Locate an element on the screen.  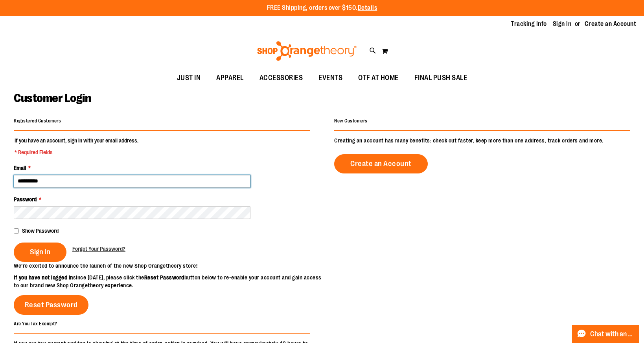
a: Forgot Your Password? is located at coordinates (98, 249).